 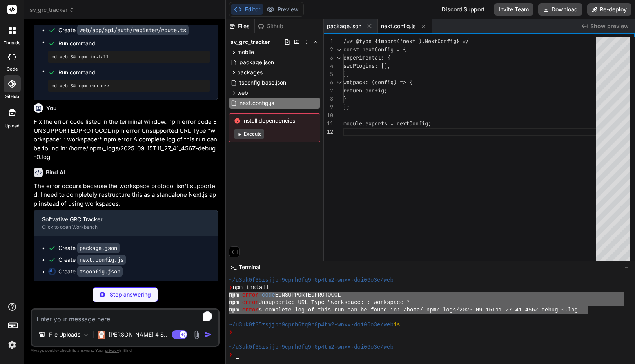 What do you see at coordinates (328, 99) in the screenshot?
I see `div: 8` at bounding box center [328, 99].